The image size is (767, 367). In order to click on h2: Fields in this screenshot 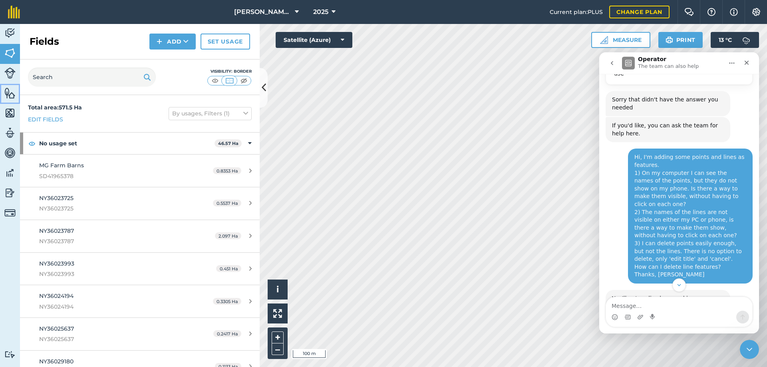, I will do `click(44, 42)`.